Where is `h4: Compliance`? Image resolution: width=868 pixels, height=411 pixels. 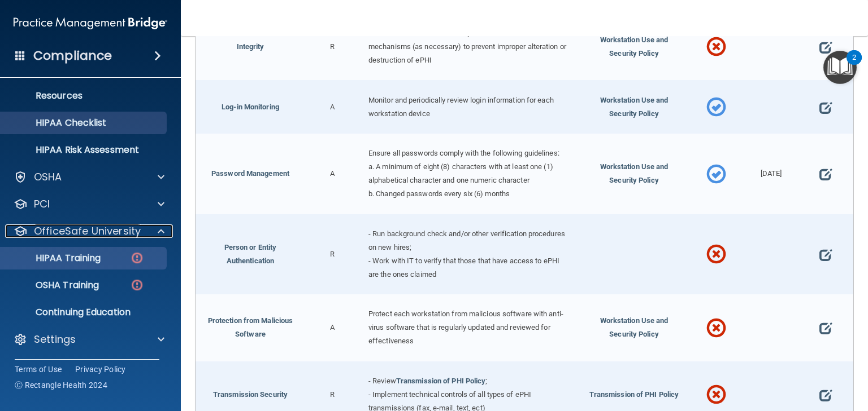 h4: Compliance is located at coordinates (72, 56).